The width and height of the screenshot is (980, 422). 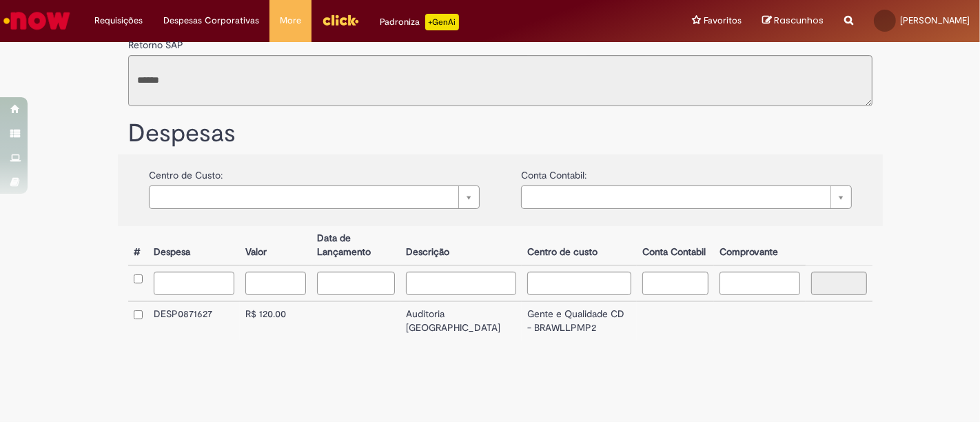 What do you see at coordinates (461, 245) in the screenshot?
I see `th: Descrição` at bounding box center [461, 245].